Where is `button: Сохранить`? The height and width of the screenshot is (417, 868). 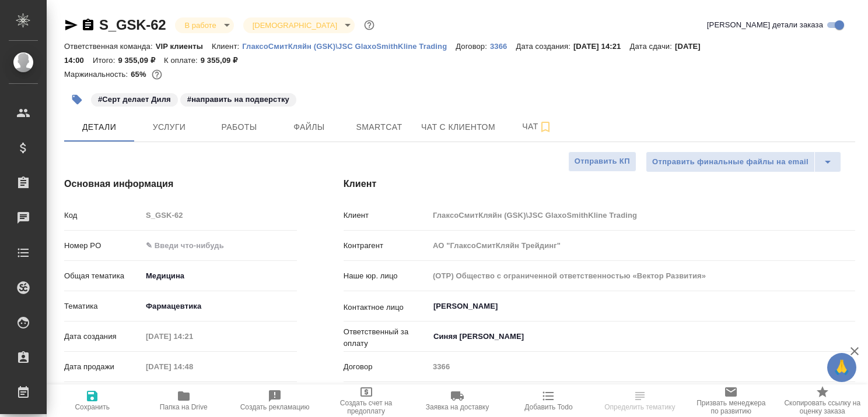 button: Сохранить is located at coordinates (92, 401).